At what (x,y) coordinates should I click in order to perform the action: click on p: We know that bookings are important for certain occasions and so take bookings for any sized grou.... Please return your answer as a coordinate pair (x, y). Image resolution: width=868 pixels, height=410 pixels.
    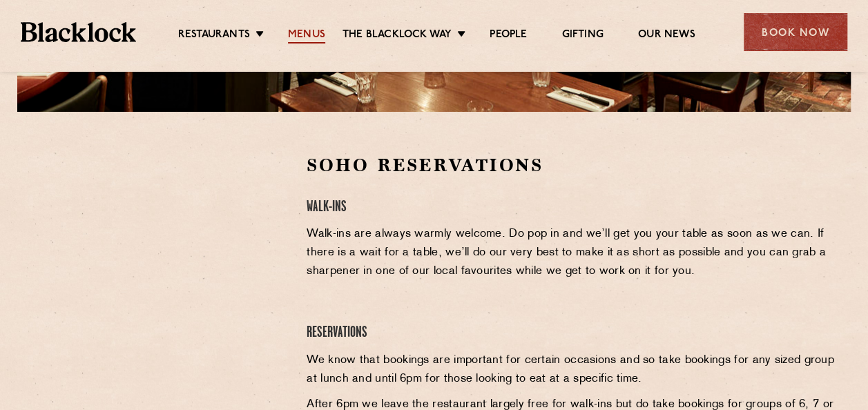
    Looking at the image, I should click on (571, 371).